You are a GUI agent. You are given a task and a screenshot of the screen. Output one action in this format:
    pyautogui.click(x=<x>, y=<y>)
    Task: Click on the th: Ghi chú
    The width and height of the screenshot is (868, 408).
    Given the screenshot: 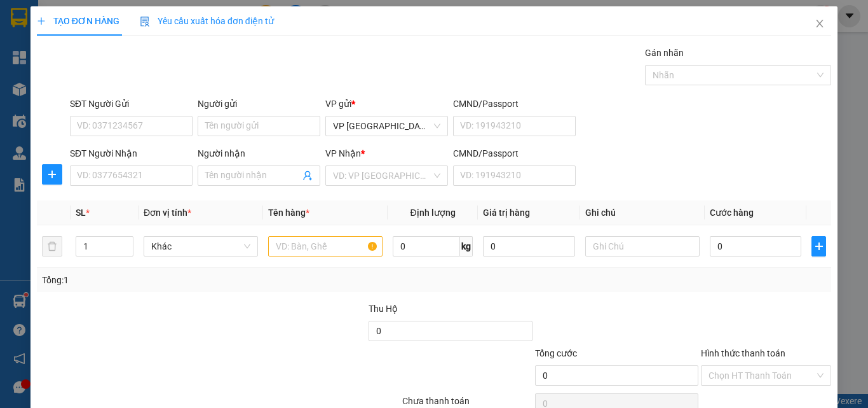 What is the action you would take?
    pyautogui.click(x=643, y=212)
    